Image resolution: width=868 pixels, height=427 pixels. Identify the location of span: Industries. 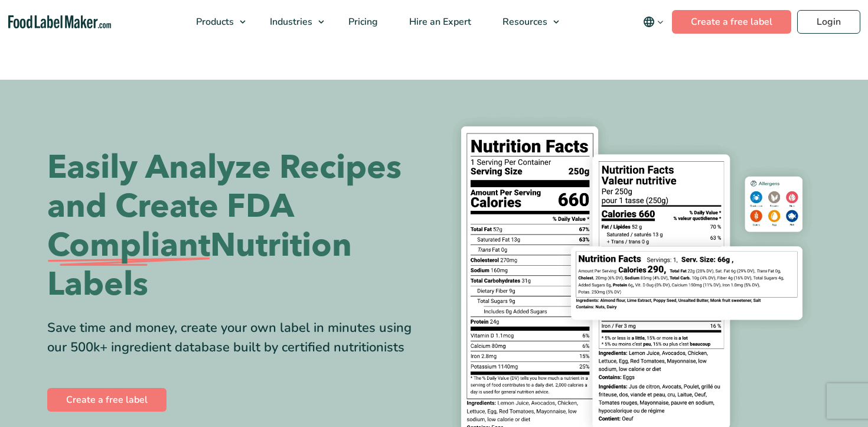
(290, 22).